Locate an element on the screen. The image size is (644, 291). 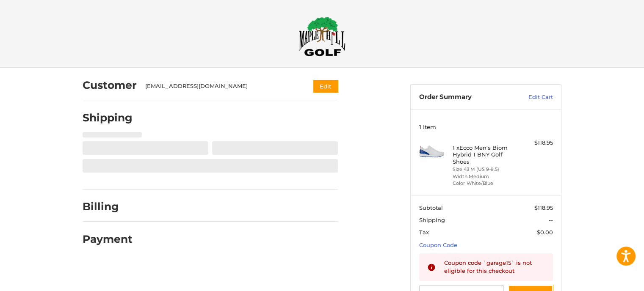
h3: 1 Item is located at coordinates (486, 127).